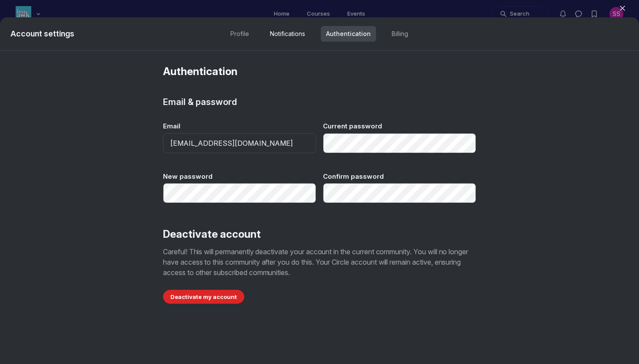 Image resolution: width=639 pixels, height=364 pixels. Describe the element at coordinates (353, 126) in the screenshot. I see `span: Current password` at that location.